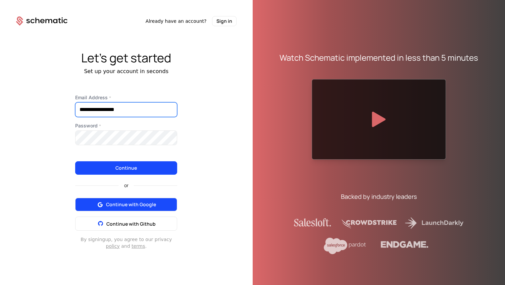  What do you see at coordinates (176, 21) in the screenshot?
I see `span: Already have an account?` at bounding box center [176, 21].